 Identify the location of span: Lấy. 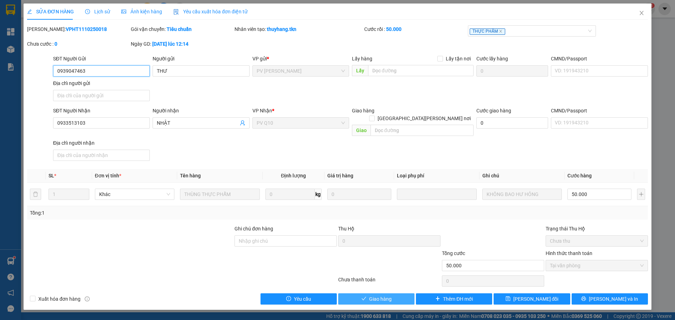
(360, 71).